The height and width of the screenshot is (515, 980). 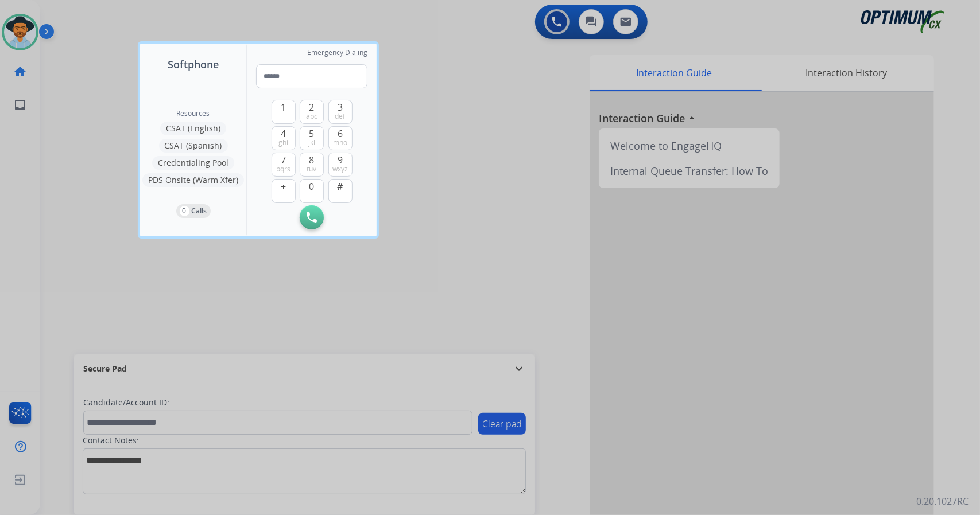 I want to click on p: Calls, so click(x=199, y=211).